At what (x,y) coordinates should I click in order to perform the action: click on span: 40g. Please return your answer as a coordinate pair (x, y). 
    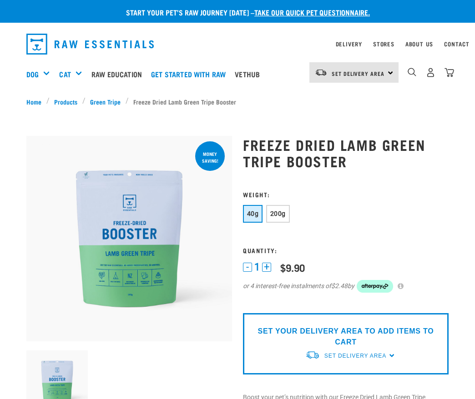
    Looking at the image, I should click on (252, 214).